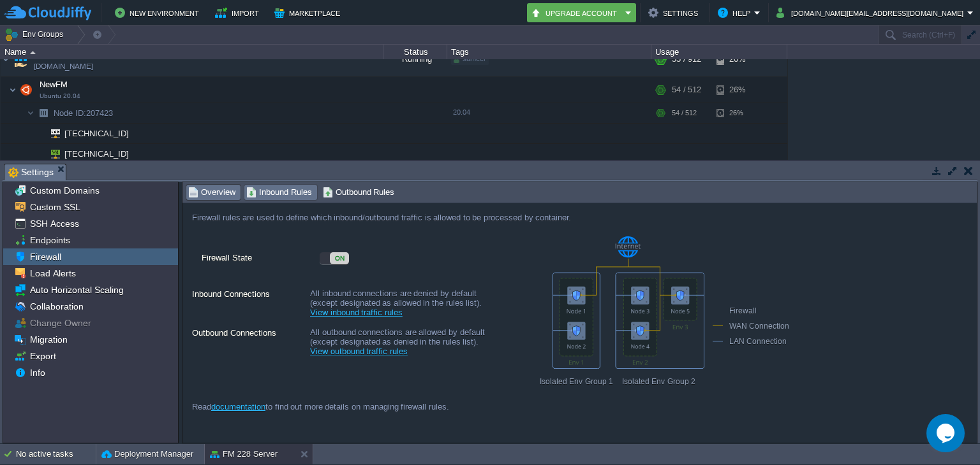 Image resolution: width=980 pixels, height=465 pixels. I want to click on a: Custom SSL, so click(55, 207).